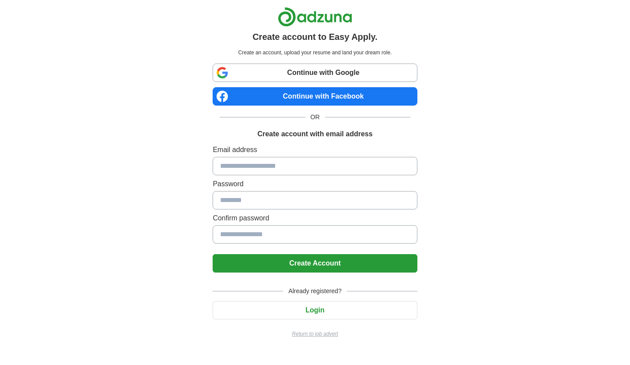 The image size is (630, 365). I want to click on h1: Create account with email address, so click(315, 134).